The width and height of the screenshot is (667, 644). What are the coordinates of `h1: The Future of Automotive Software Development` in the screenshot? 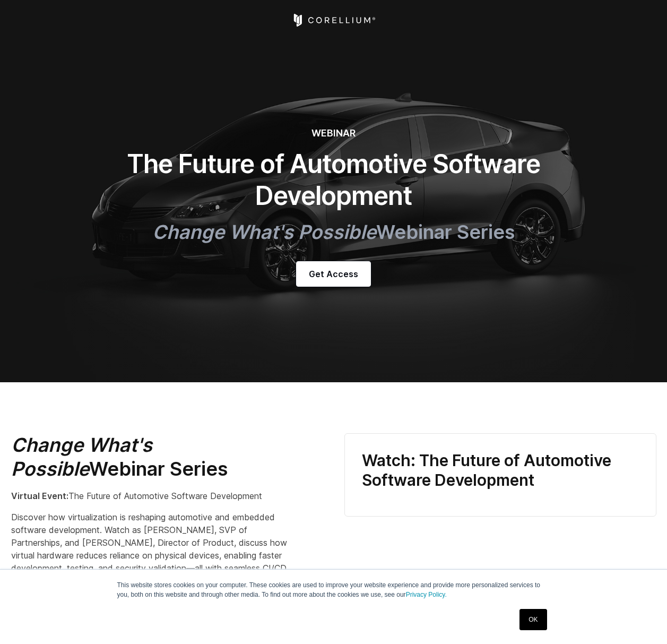 It's located at (334, 180).